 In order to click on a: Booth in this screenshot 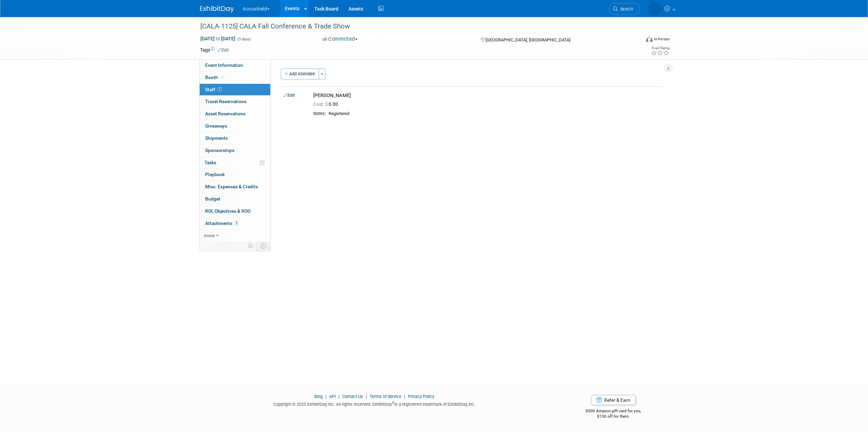, I will do `click(235, 78)`.